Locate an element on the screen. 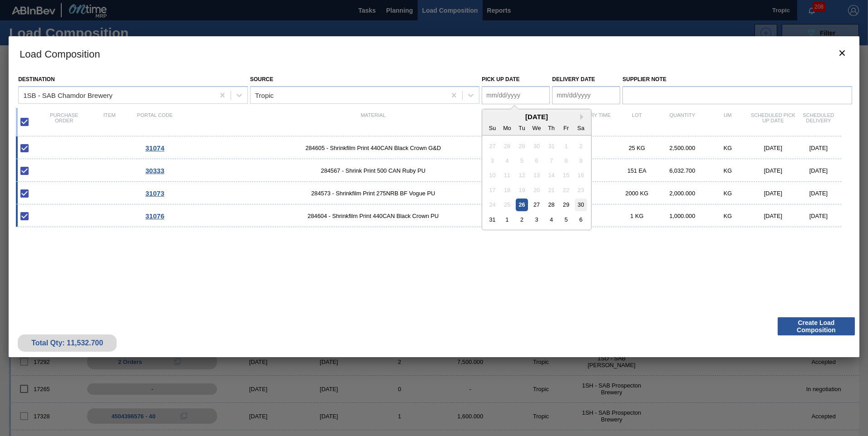 This screenshot has width=868, height=436. div: Not available Friday, August 1st, 2025 is located at coordinates (566, 146).